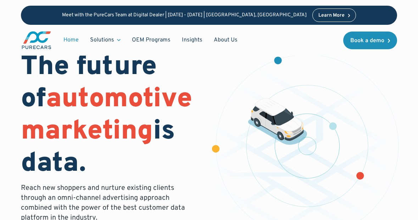 The height and width of the screenshot is (220, 418). What do you see at coordinates (71, 40) in the screenshot?
I see `a: Home` at bounding box center [71, 40].